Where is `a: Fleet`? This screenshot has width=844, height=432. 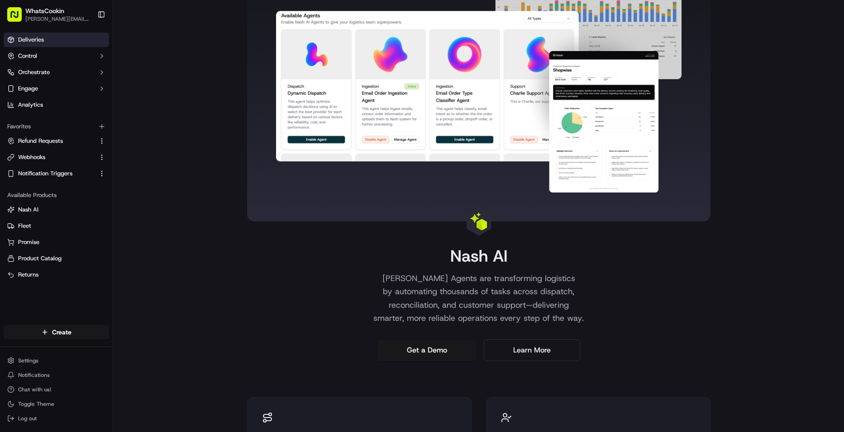
a: Fleet is located at coordinates (56, 226).